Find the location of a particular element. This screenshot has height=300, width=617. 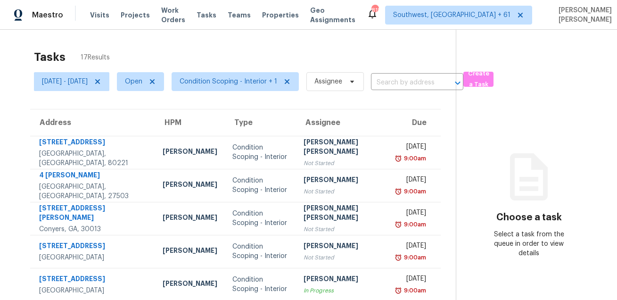

span: Teams is located at coordinates (239, 15).